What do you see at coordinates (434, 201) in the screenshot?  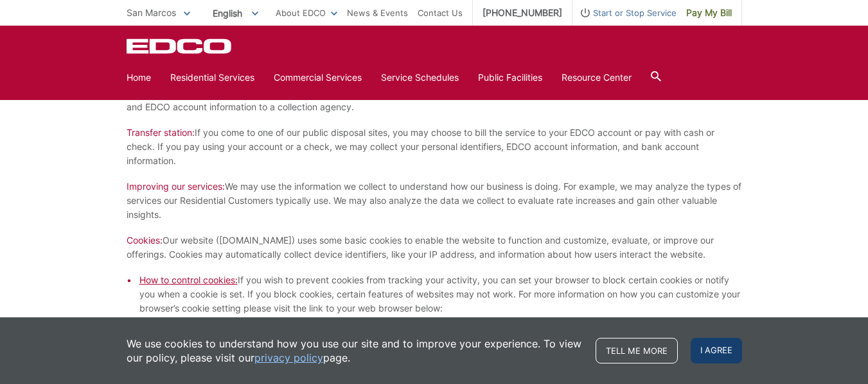 I see `p: We may use the information we collect to understand how our business is doing. For example, we ma...` at bounding box center [434, 201].